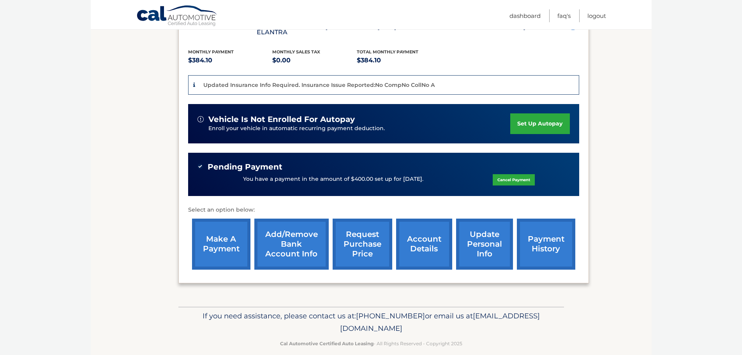 This screenshot has height=355, width=742. I want to click on span: Total Monthly Payment, so click(388, 52).